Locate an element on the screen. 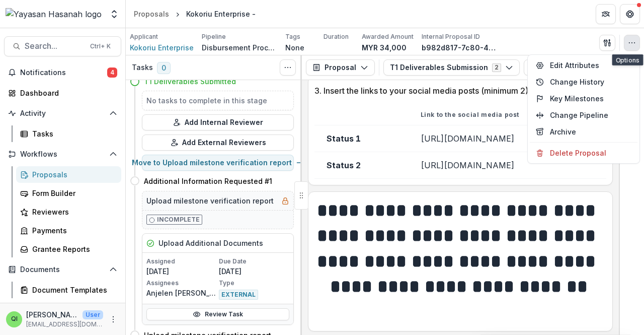 The height and width of the screenshot is (335, 644). a: Review Task is located at coordinates (218, 314).